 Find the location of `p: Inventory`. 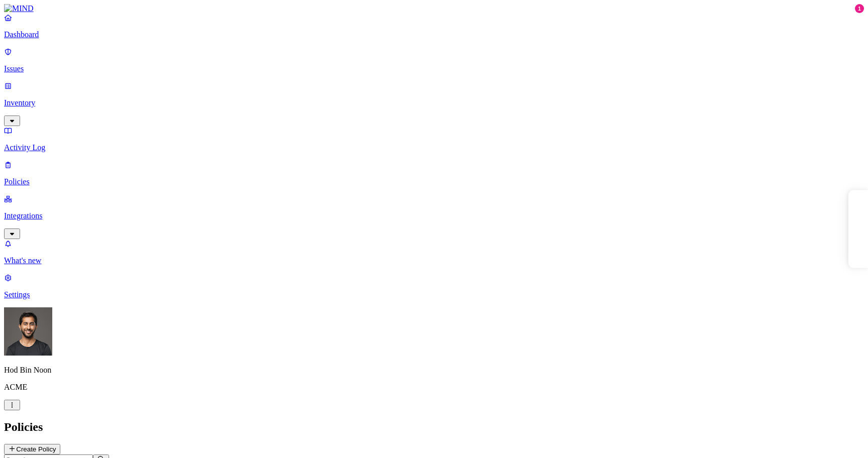

p: Inventory is located at coordinates (434, 103).